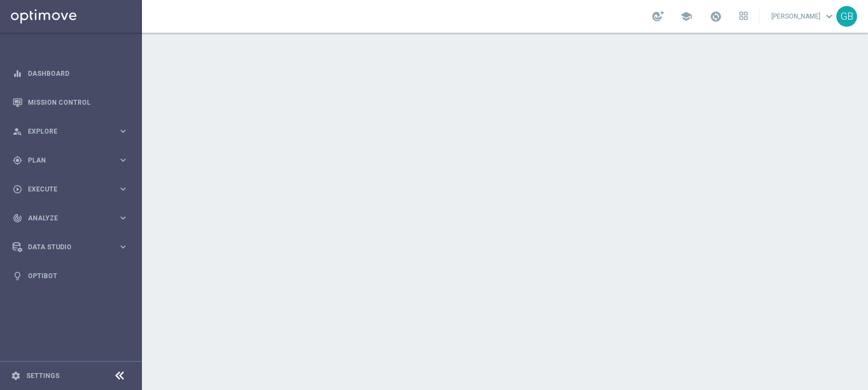 Image resolution: width=868 pixels, height=390 pixels. What do you see at coordinates (18, 132) in the screenshot?
I see `i: person_search` at bounding box center [18, 132].